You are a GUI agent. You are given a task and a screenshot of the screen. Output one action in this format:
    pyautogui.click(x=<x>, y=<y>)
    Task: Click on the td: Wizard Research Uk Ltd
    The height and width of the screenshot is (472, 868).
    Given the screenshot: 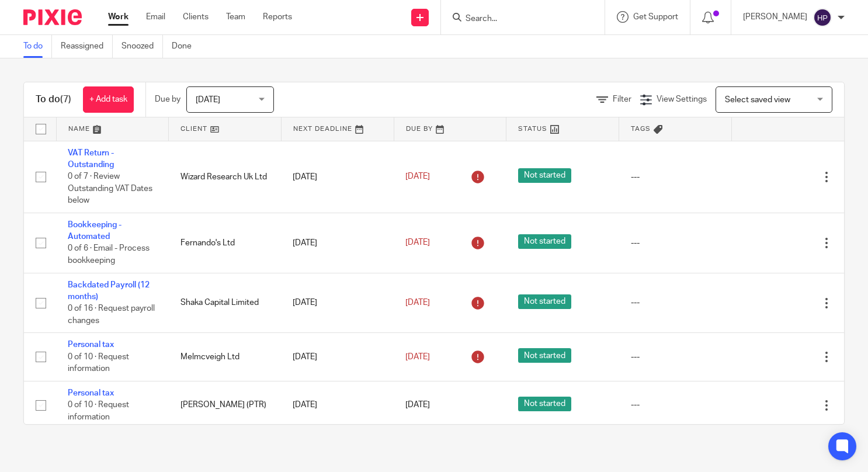 What is the action you would take?
    pyautogui.click(x=225, y=176)
    